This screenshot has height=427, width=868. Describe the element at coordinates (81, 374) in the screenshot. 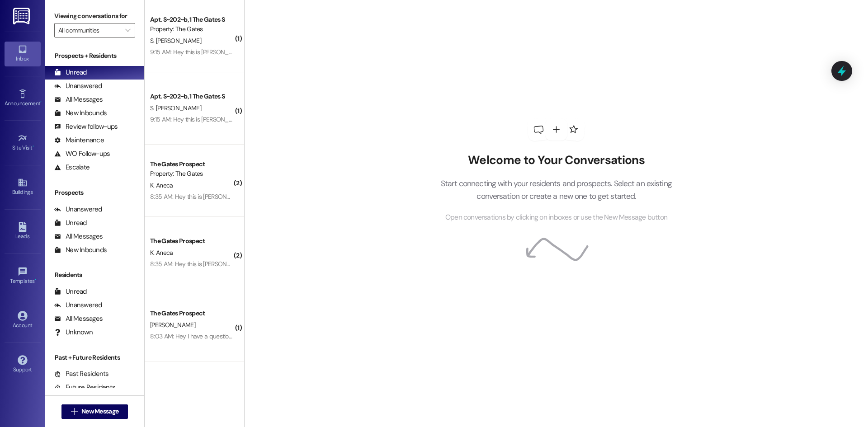

I see `div: Past Residents` at that location.